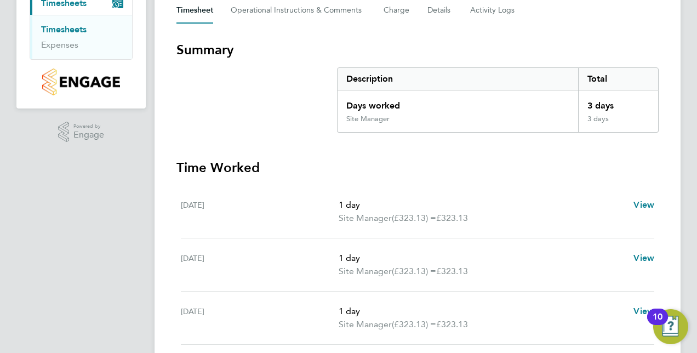  Describe the element at coordinates (89, 135) in the screenshot. I see `span: Engage` at that location.